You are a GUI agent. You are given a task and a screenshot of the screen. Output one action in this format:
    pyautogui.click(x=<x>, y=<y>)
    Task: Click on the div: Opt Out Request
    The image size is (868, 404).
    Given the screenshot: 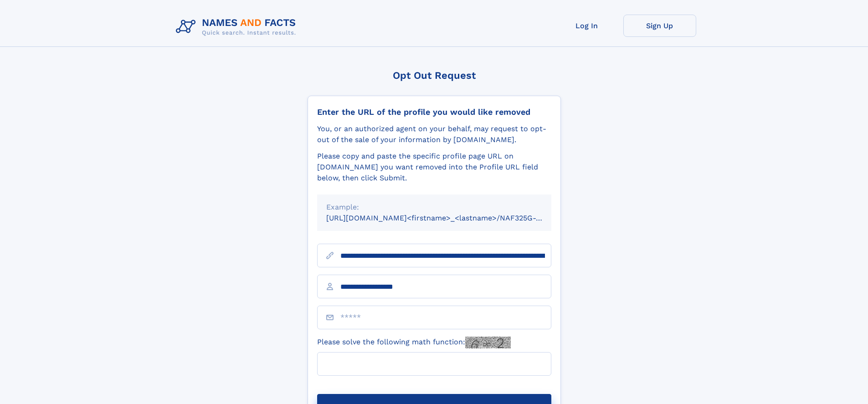 What is the action you would take?
    pyautogui.click(x=434, y=75)
    